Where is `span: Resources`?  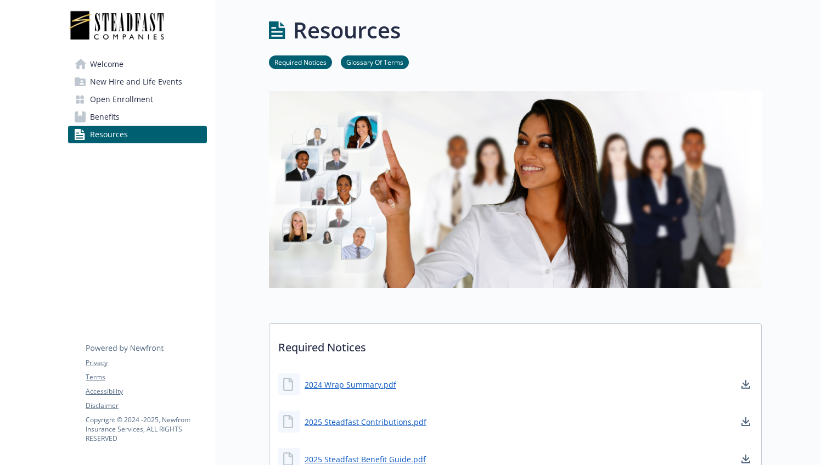
span: Resources is located at coordinates (109, 134).